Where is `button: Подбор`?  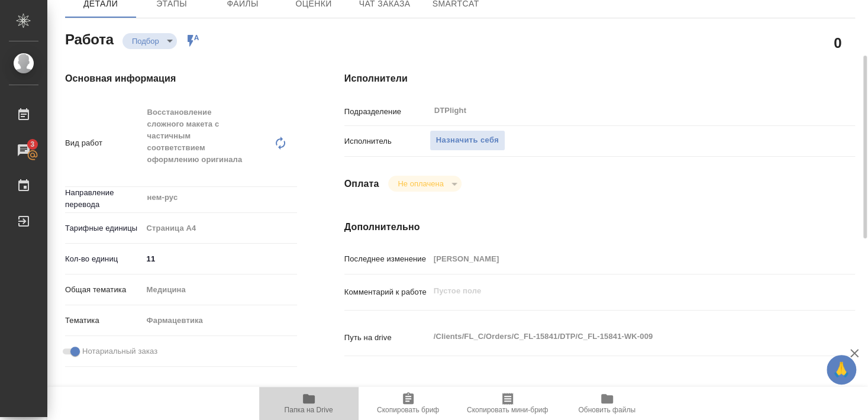 button: Подбор is located at coordinates (146, 41).